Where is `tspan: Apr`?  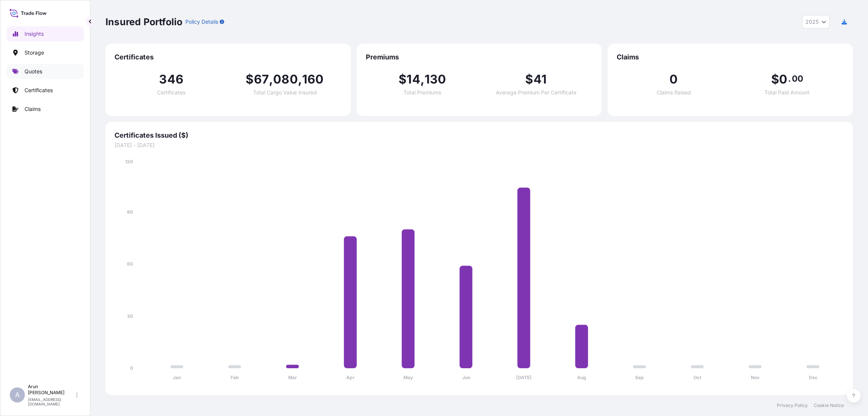 tspan: Apr is located at coordinates (350, 378).